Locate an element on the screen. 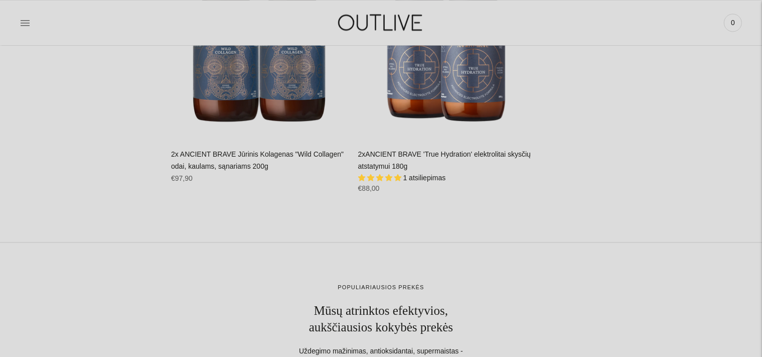 The height and width of the screenshot is (357, 762). span: €97,90 is located at coordinates (182, 178).